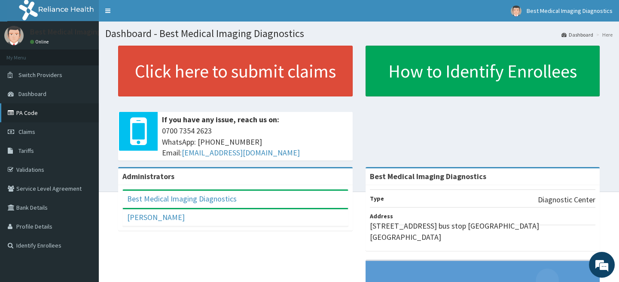 This screenshot has height=282, width=619. Describe the element at coordinates (604, 34) in the screenshot. I see `li: Here` at that location.